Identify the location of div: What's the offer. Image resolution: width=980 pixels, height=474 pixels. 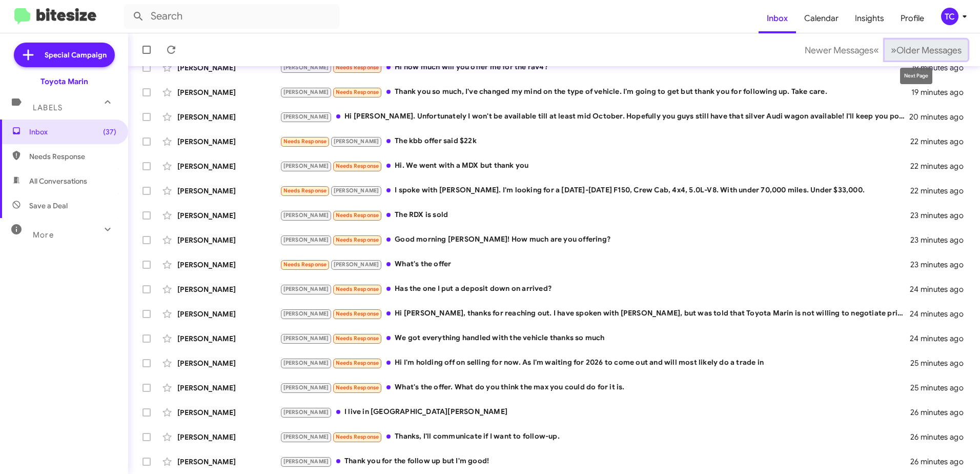
(595, 264).